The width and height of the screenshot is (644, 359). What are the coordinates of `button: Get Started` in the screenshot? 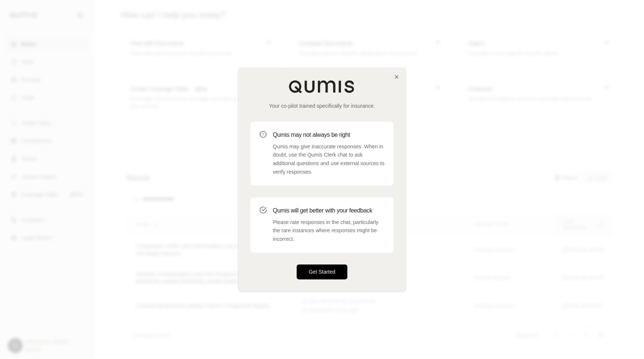 It's located at (322, 272).